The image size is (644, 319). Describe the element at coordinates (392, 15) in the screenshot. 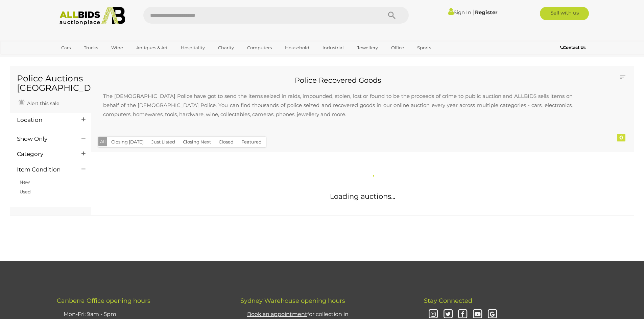

I see `button: Search` at that location.